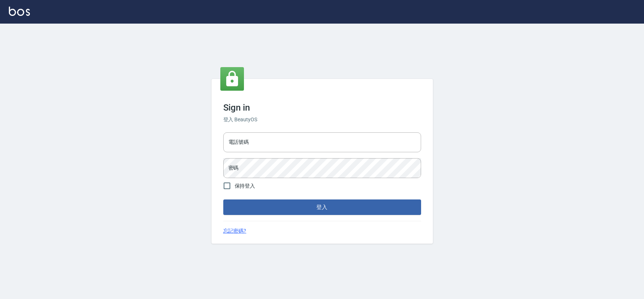 This screenshot has height=299, width=644. I want to click on a: 忘記密碼?, so click(235, 231).